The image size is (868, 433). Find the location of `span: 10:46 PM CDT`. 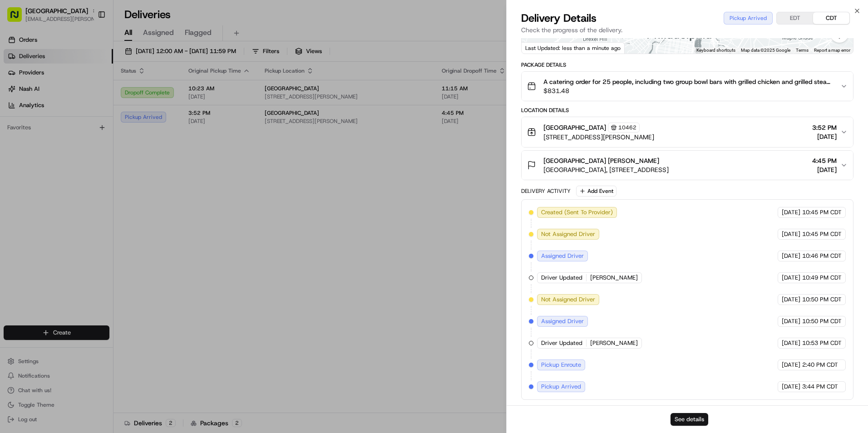

span: 10:46 PM CDT is located at coordinates (821, 256).